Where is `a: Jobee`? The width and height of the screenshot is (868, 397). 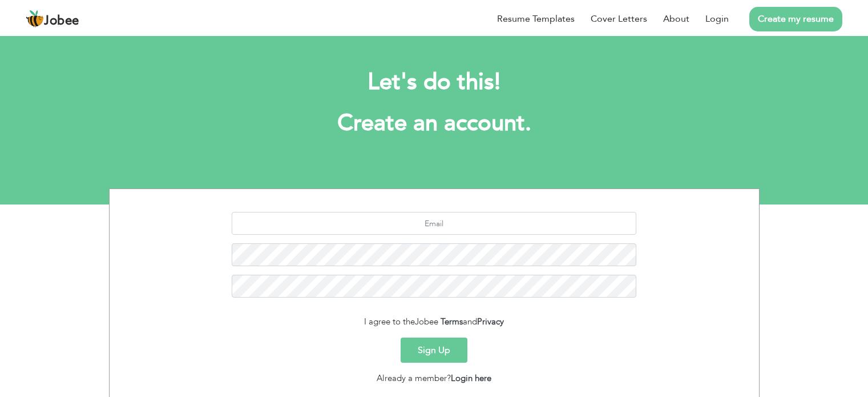
a: Jobee is located at coordinates (53, 19).